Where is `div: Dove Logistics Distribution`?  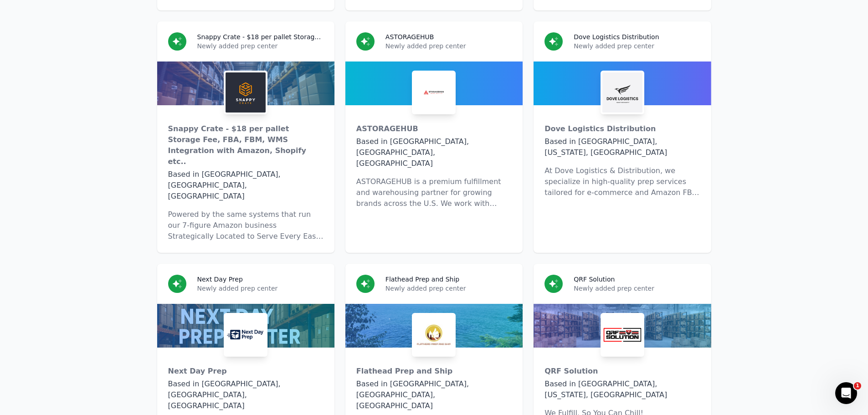
div: Dove Logistics Distribution is located at coordinates (622, 129).